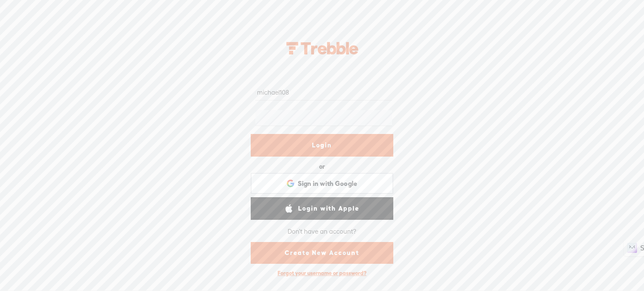 Image resolution: width=644 pixels, height=291 pixels. Describe the element at coordinates (322, 183) in the screenshot. I see `div: Sign in with Google` at that location.